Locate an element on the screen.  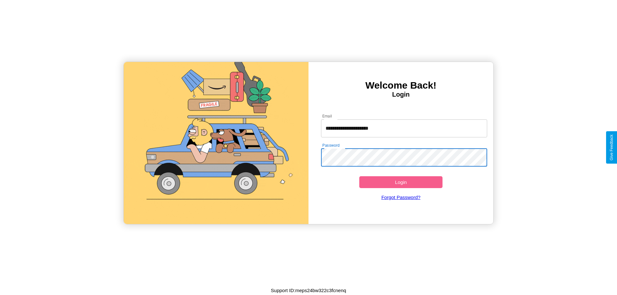
div: Give Feedback is located at coordinates (612, 148).